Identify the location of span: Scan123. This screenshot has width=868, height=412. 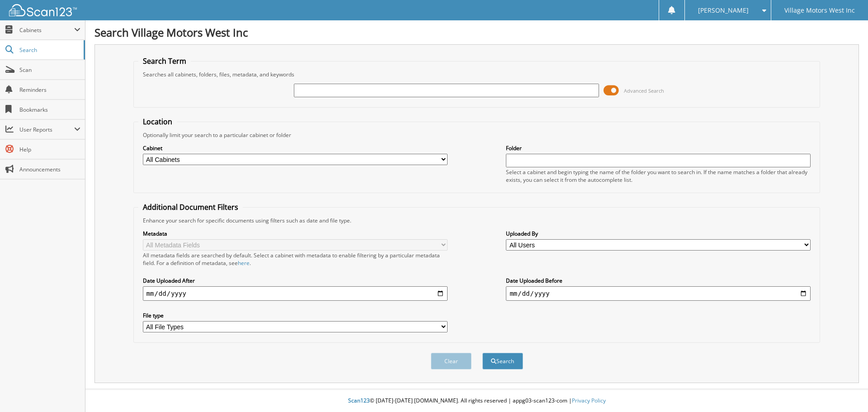
(359, 400).